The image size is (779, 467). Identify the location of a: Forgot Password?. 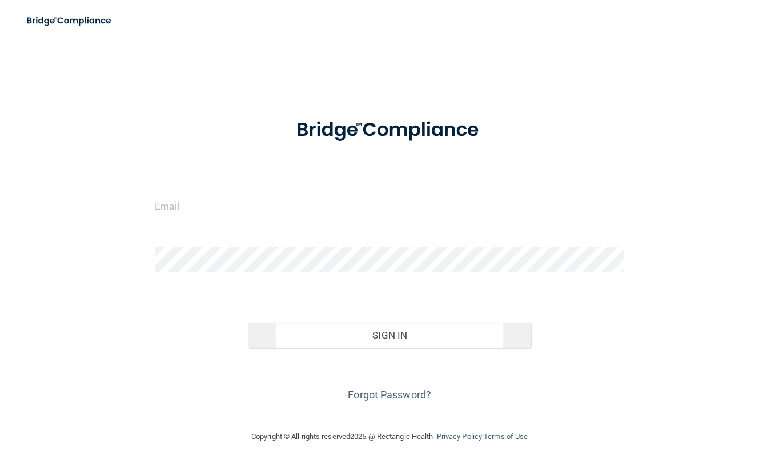
(389, 395).